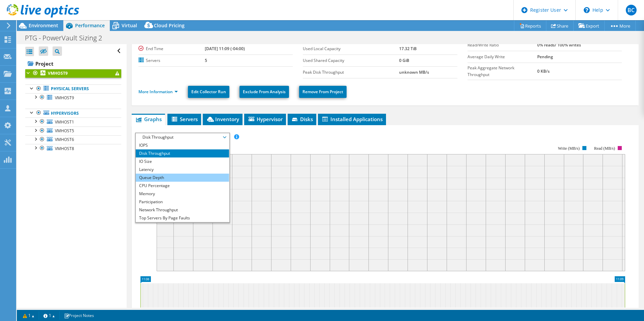 The image size is (644, 321). Describe the element at coordinates (171, 60) in the screenshot. I see `label: Servers` at that location.